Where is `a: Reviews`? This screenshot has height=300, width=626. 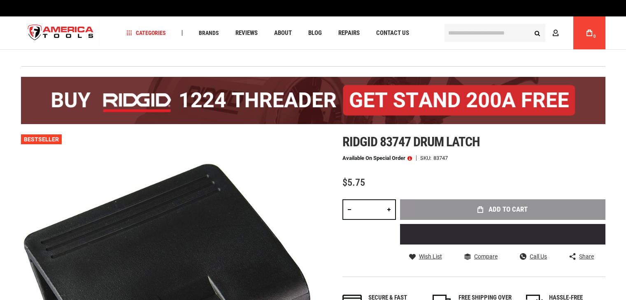 a: Reviews is located at coordinates (246, 33).